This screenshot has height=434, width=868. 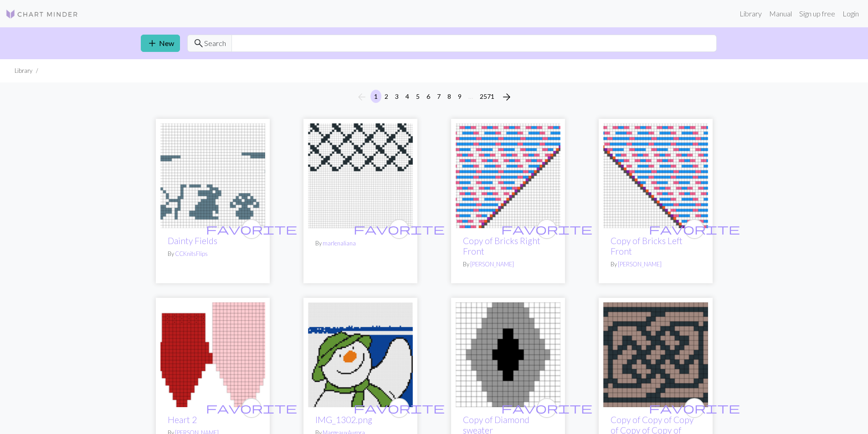 What do you see at coordinates (152, 43) in the screenshot?
I see `span: add` at bounding box center [152, 43].